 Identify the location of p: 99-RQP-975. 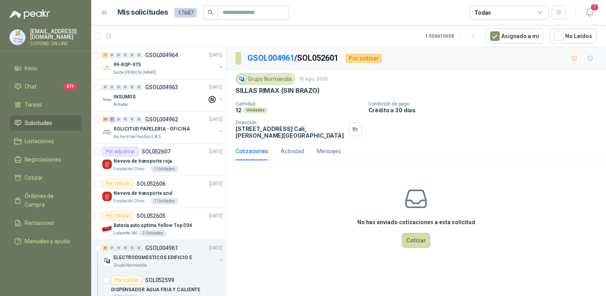
(127, 65).